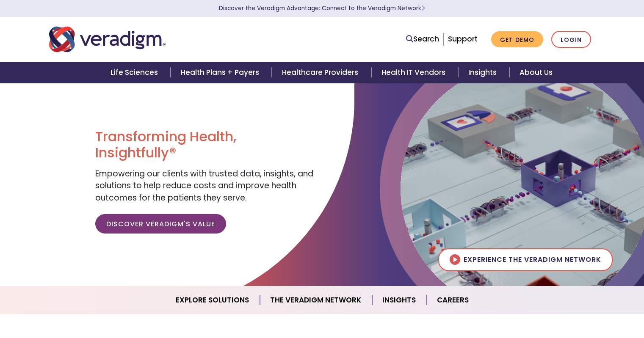 This screenshot has height=338, width=644. I want to click on a: Login, so click(571, 39).